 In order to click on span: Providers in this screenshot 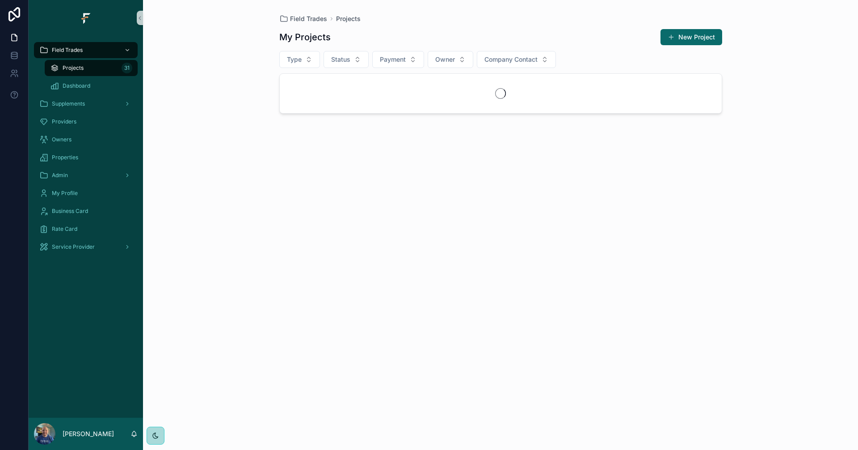, I will do `click(64, 122)`.